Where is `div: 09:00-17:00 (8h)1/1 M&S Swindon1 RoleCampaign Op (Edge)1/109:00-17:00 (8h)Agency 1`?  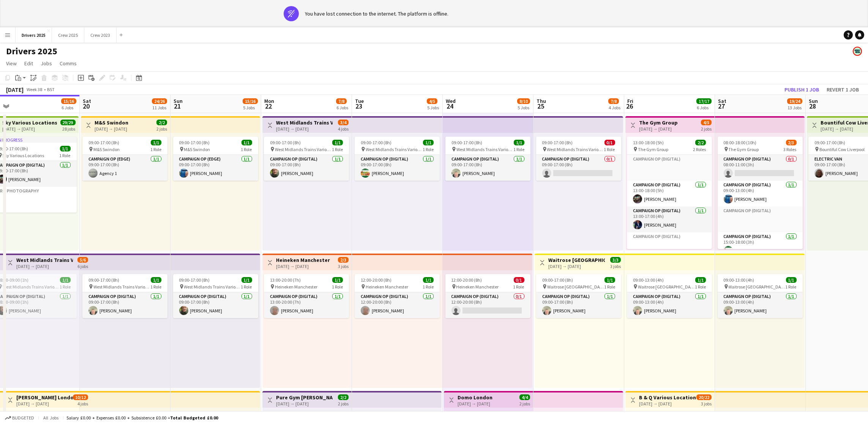
div: 09:00-17:00 (8h)1/1 M&S Swindon1 RoleCampaign Op (Edge)1/109:00-17:00 (8h)Agency 1 is located at coordinates (125, 159).